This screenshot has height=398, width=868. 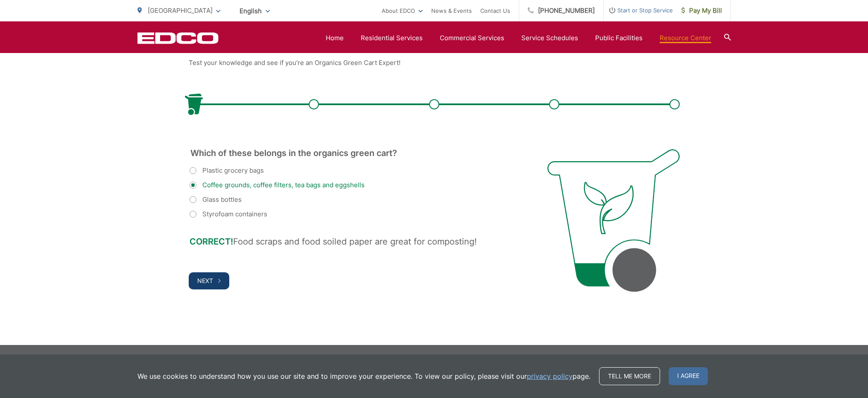 What do you see at coordinates (205, 280) in the screenshot?
I see `span: Next` at bounding box center [205, 280].